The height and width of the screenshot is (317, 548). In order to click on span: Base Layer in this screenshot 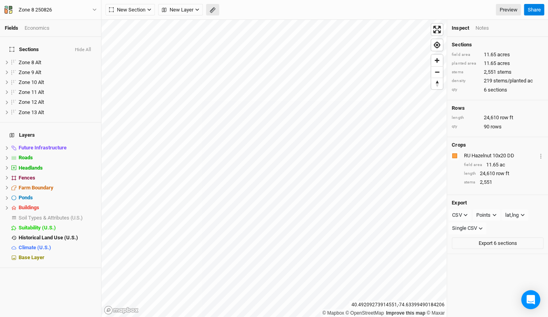, I will do `click(31, 257)`.